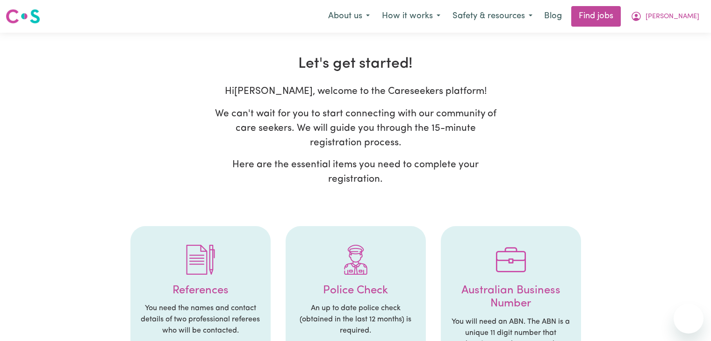 Image resolution: width=711 pixels, height=341 pixels. What do you see at coordinates (349, 16) in the screenshot?
I see `button: About us` at bounding box center [349, 16].